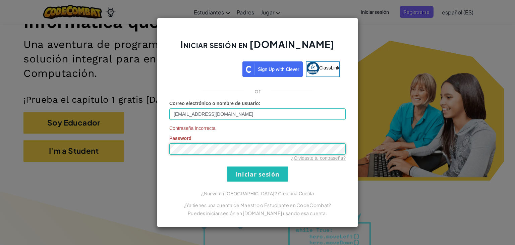 This screenshot has width=515, height=245. I want to click on img: clever_sso_button@2x.png, so click(273, 69).